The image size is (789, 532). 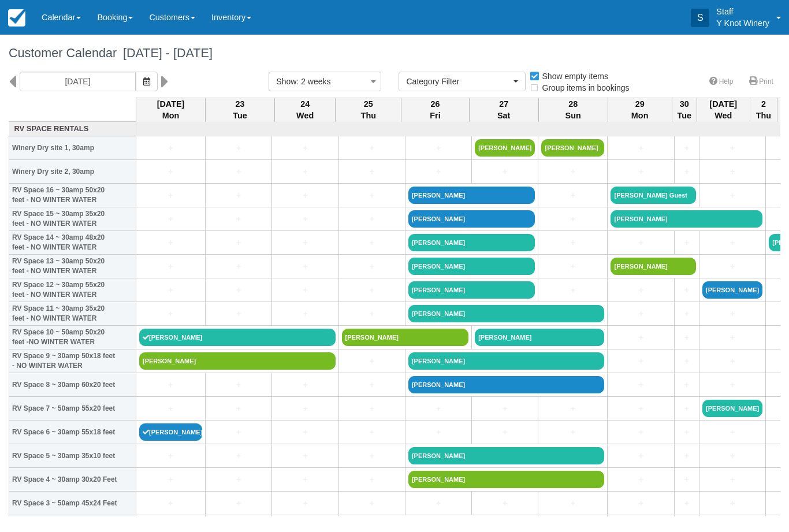 What do you see at coordinates (73, 314) in the screenshot?
I see `th: RV Space 11 ~ 30amp 35x20 feet - NO WINTER WATER` at bounding box center [73, 314].